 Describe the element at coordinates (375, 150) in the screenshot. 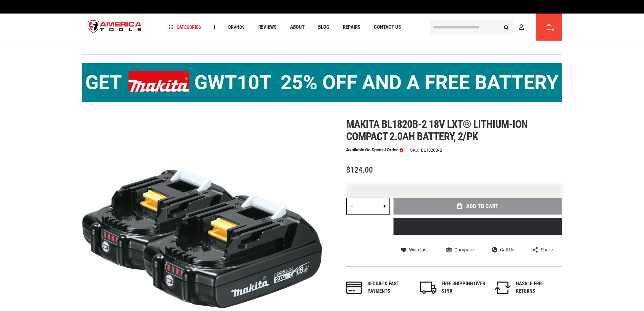

I see `p: Available on Special Order` at that location.